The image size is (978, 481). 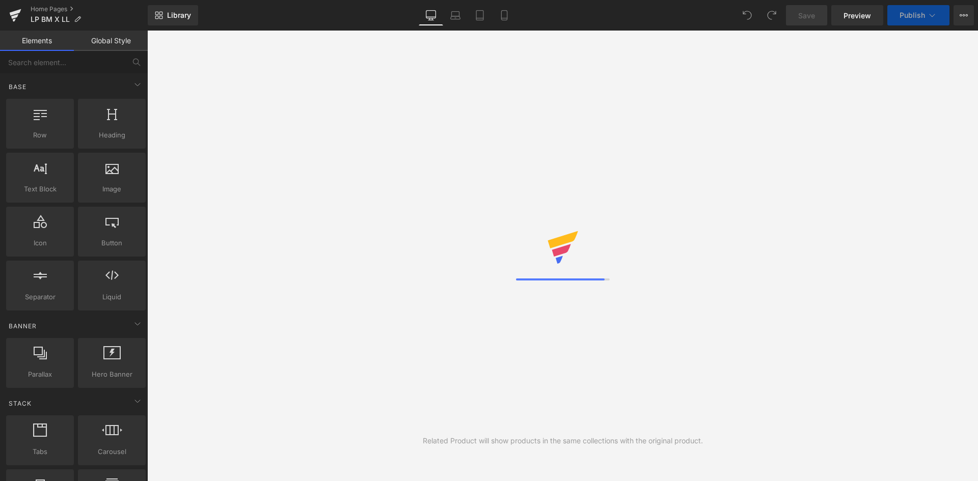 What do you see at coordinates (50, 19) in the screenshot?
I see `span: LP BM X LL` at bounding box center [50, 19].